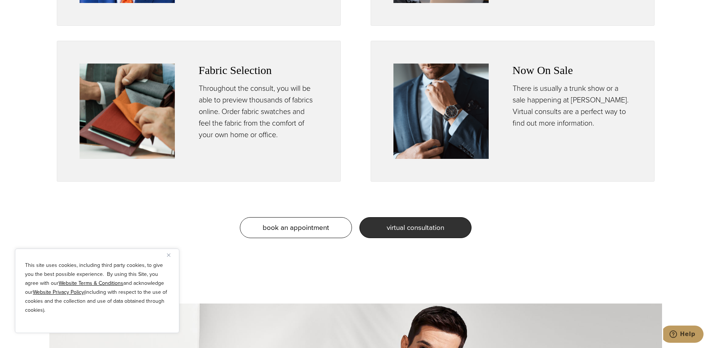  Describe the element at coordinates (258, 70) in the screenshot. I see `h3: Fabric Selection` at that location.